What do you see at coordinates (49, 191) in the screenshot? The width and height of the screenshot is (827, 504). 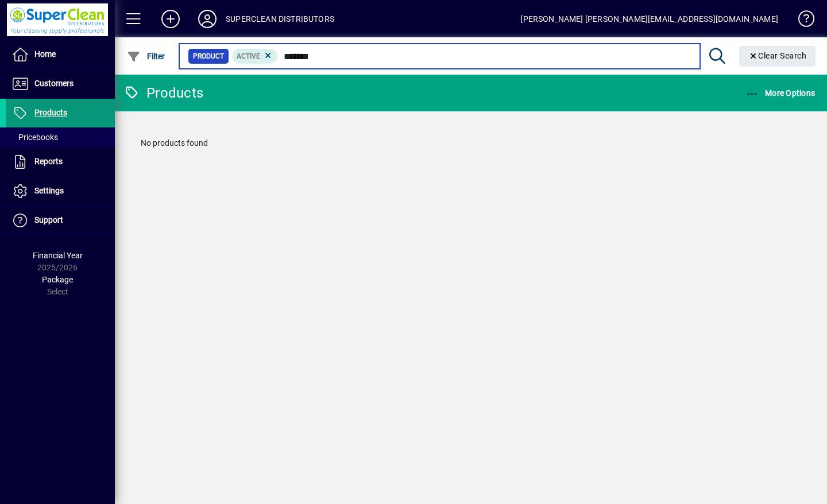 I see `span: Settings` at bounding box center [49, 191].